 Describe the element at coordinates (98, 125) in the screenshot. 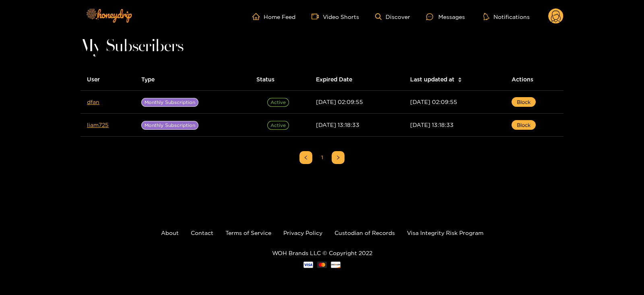

I see `a: liam725` at that location.